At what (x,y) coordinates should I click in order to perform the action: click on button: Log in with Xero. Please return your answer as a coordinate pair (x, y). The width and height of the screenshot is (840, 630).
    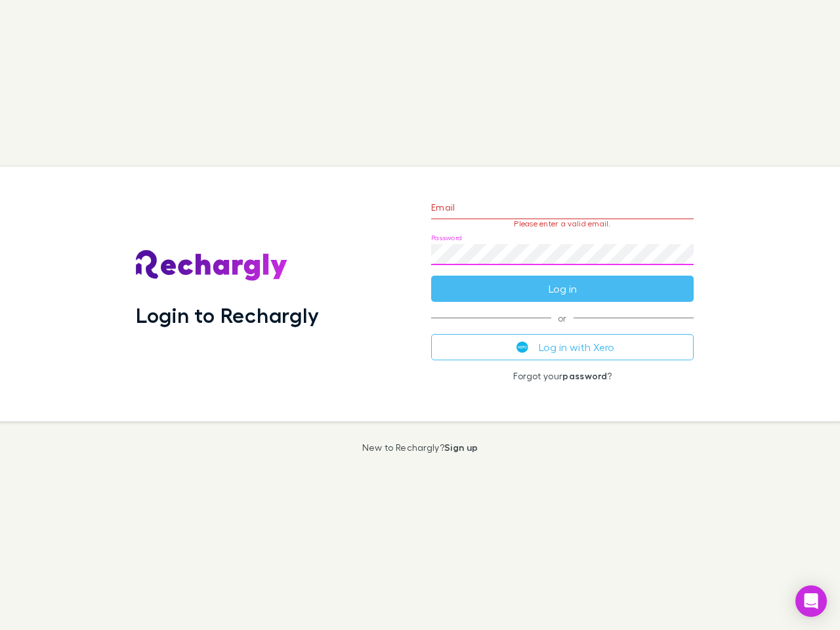
    Looking at the image, I should click on (563, 347).